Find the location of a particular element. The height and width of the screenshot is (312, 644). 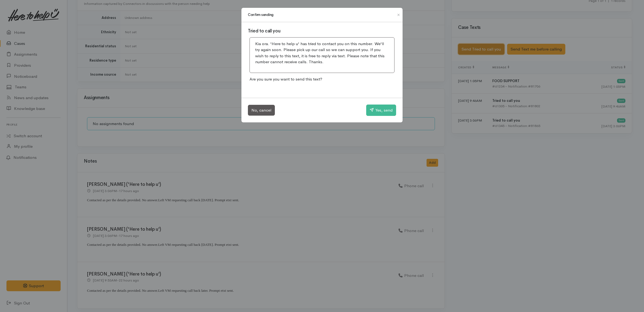

h3: Tried to call you is located at coordinates (322, 31).